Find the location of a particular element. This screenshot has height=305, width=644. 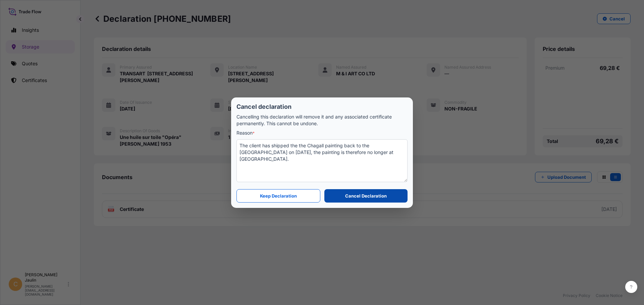

button: Keep Declaration is located at coordinates (278, 196).